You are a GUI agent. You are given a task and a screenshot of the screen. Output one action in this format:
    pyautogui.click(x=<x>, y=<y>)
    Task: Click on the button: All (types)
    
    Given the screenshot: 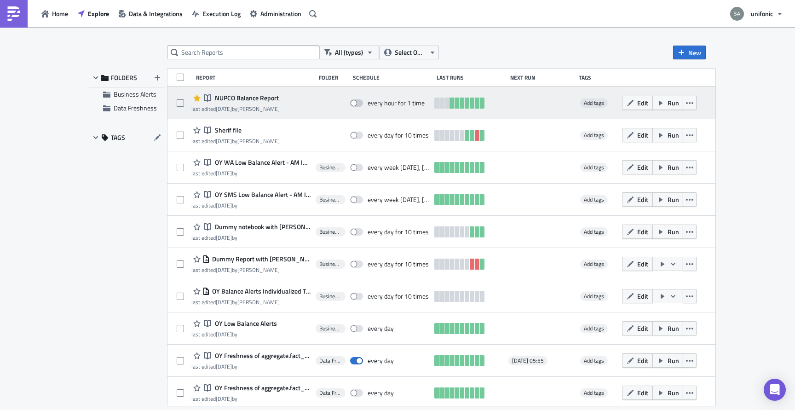 What is the action you would take?
    pyautogui.click(x=349, y=52)
    